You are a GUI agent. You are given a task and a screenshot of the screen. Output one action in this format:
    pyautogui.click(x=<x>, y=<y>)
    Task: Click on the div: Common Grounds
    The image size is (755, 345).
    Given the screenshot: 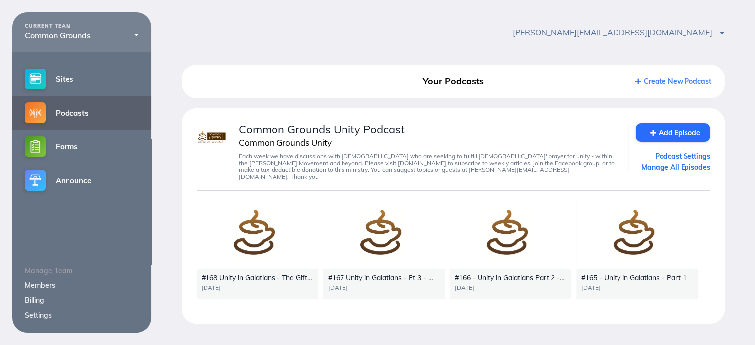 What is the action you would take?
    pyautogui.click(x=82, y=35)
    